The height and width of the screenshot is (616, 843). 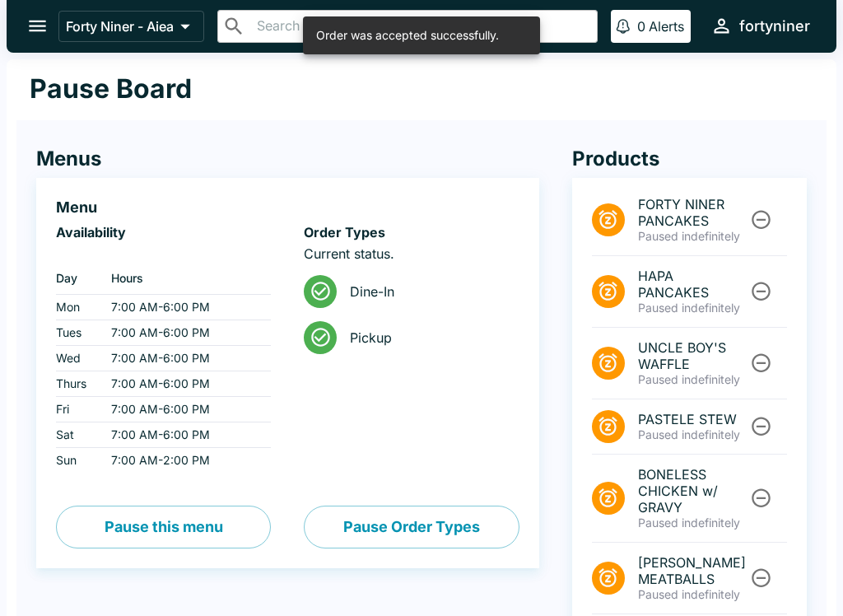 I want to click on h6: Availability, so click(x=163, y=232).